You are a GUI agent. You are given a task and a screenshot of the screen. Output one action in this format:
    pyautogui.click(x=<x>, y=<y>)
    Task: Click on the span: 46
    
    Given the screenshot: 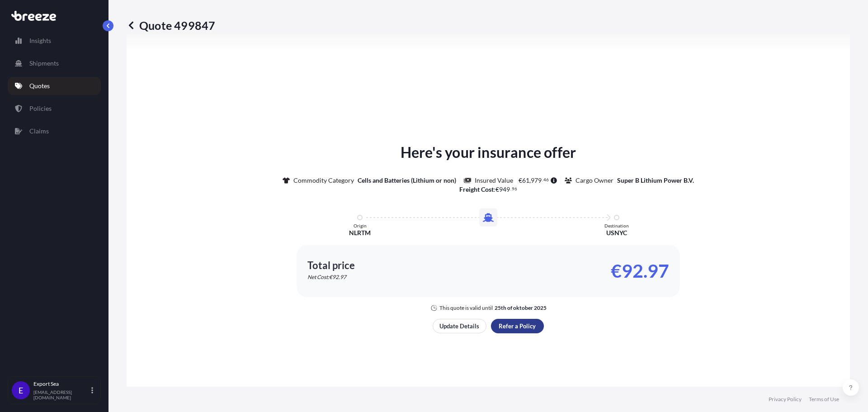 What is the action you would take?
    pyautogui.click(x=546, y=179)
    